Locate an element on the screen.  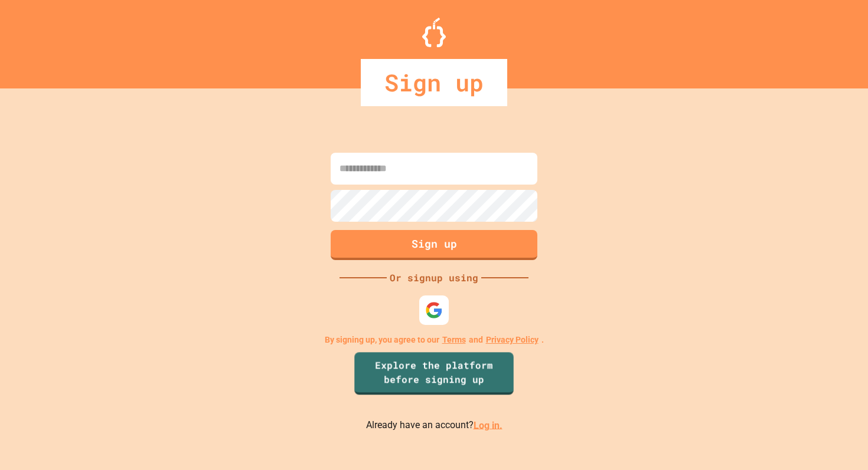
a: Privacy Policy is located at coordinates (512, 340).